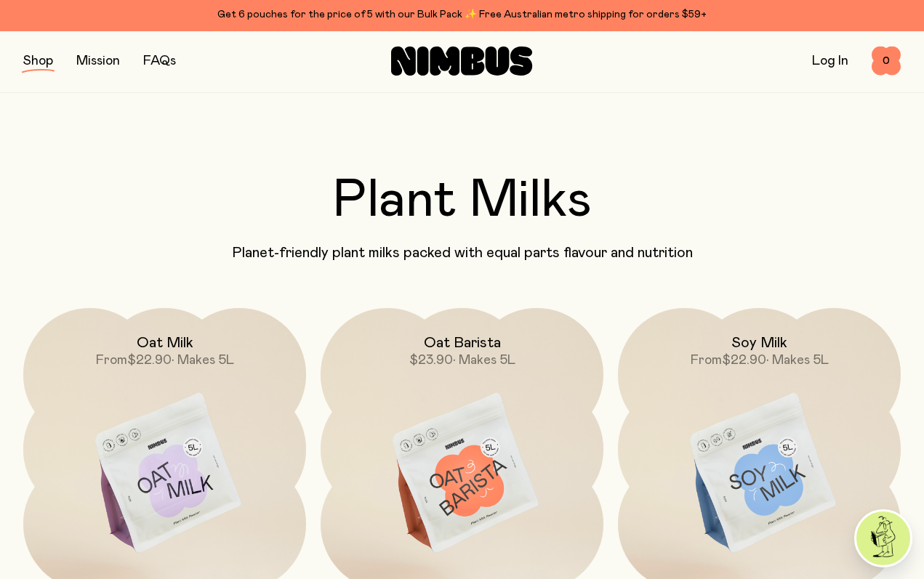  I want to click on h2: Oat Milk, so click(165, 343).